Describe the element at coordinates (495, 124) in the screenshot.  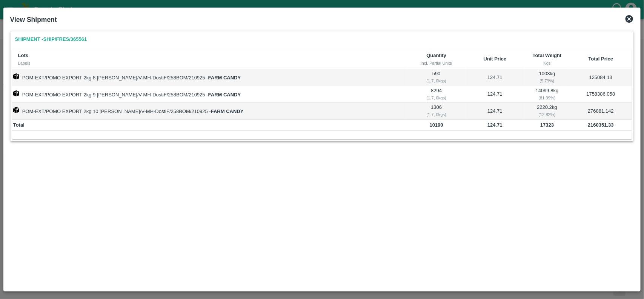
I see `b: 124.71` at that location.